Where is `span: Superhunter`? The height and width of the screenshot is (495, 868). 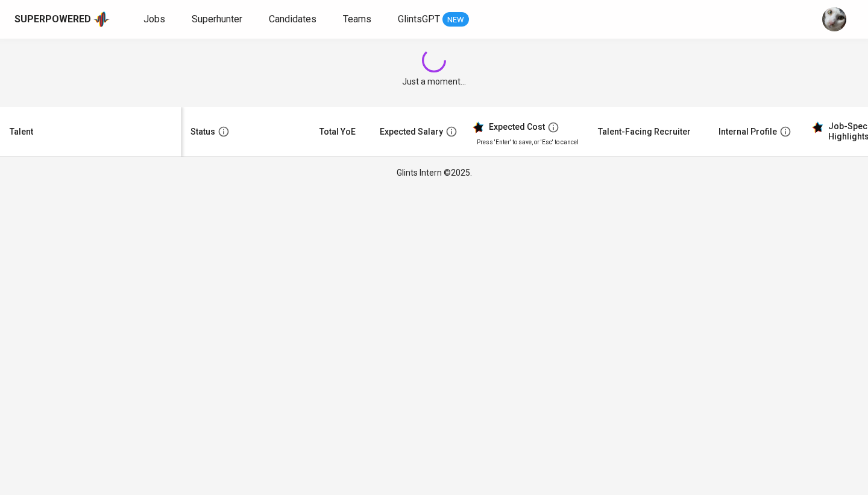 span: Superhunter is located at coordinates (217, 18).